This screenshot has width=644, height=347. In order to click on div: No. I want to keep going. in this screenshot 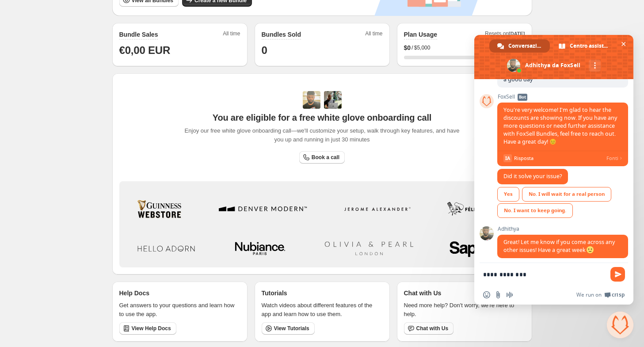, I will do `click(535, 210)`.